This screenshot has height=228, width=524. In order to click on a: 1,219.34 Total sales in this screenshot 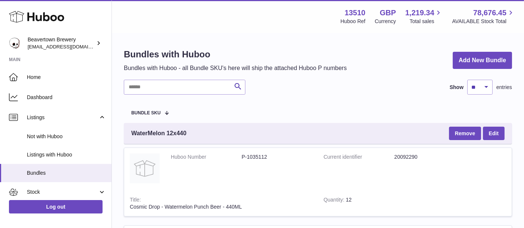, I will do `click(424, 16)`.